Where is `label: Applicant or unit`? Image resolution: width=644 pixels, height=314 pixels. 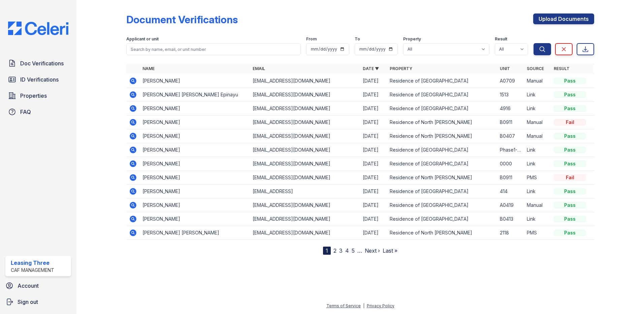
label: Applicant or unit is located at coordinates (142, 39).